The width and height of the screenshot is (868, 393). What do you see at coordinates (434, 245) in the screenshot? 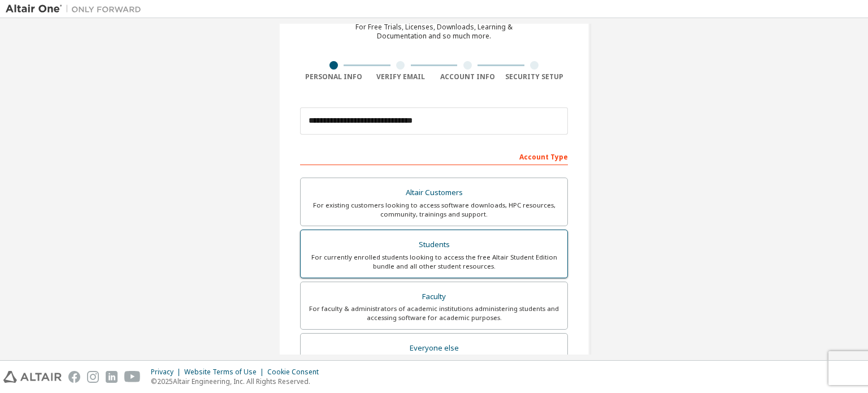
I see `div: Students` at bounding box center [434, 245].